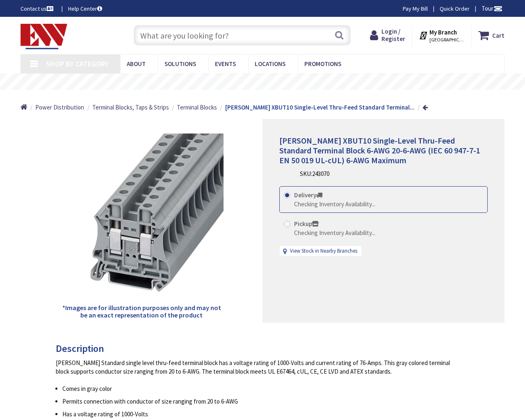  Describe the element at coordinates (130, 107) in the screenshot. I see `span: Terminal Blocks, Taps & Strips` at that location.